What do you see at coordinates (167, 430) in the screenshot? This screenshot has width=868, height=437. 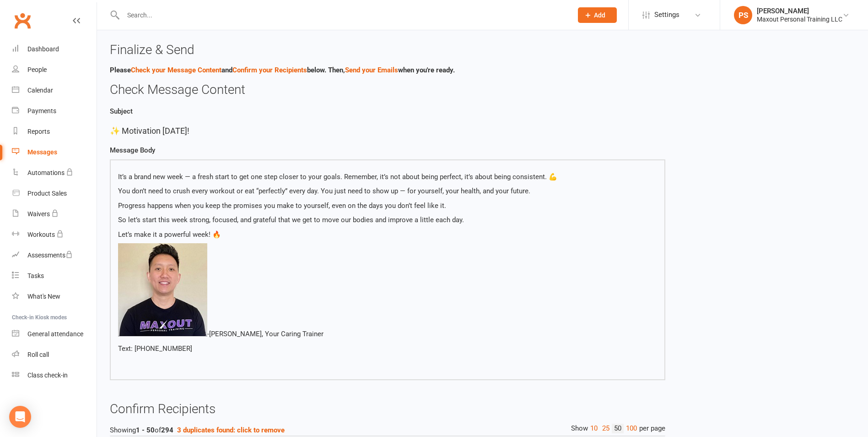 I see `strong: 294` at bounding box center [167, 430].